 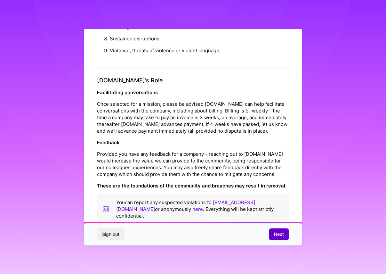 I want to click on p: You can report any suspected violations to or anonymously . Everything will be kept strictly conf..., so click(x=200, y=208).